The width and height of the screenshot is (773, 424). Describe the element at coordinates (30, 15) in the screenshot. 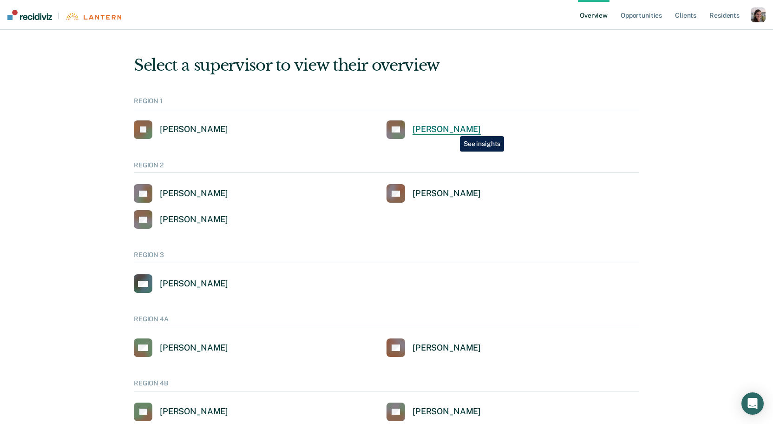

I see `img: Recidiviz` at that location.